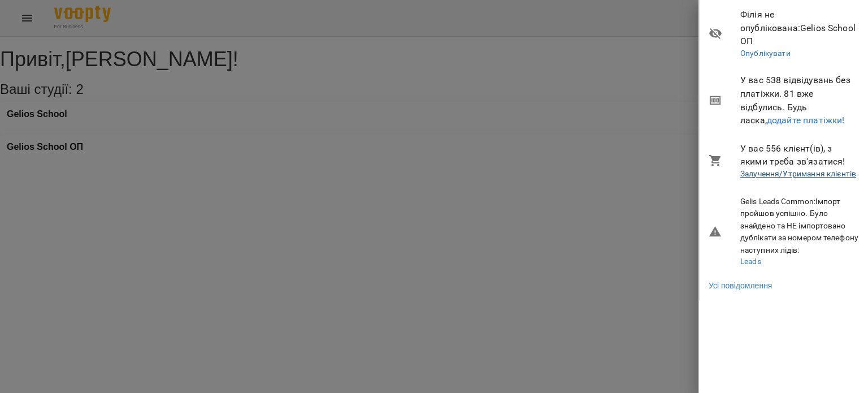 Image resolution: width=868 pixels, height=393 pixels. I want to click on a: Залучення/Утримання клієнтів, so click(798, 174).